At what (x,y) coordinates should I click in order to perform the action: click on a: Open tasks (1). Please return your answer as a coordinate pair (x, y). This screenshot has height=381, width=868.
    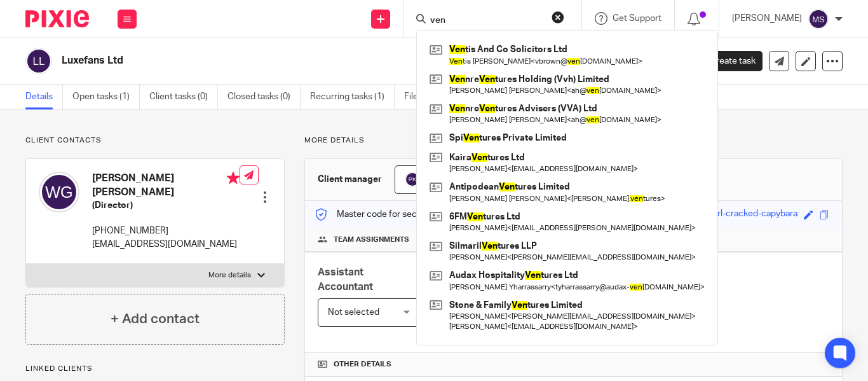
    Looking at the image, I should click on (106, 96).